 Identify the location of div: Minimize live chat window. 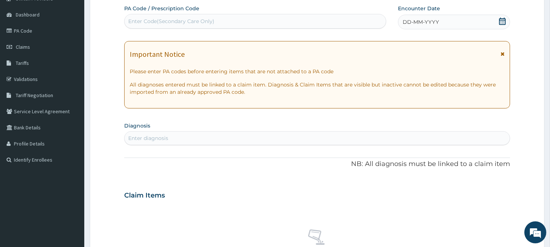
(129, 12).